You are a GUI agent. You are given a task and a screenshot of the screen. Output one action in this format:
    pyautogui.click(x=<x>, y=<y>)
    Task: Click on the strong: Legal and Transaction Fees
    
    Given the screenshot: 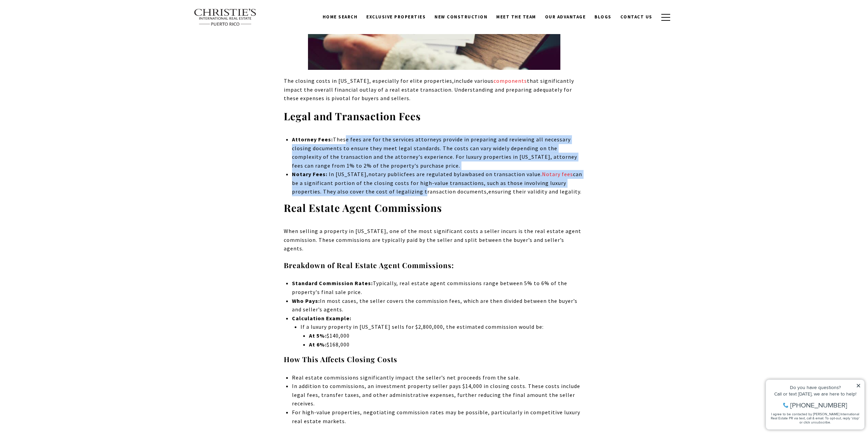 What is the action you would take?
    pyautogui.click(x=352, y=116)
    